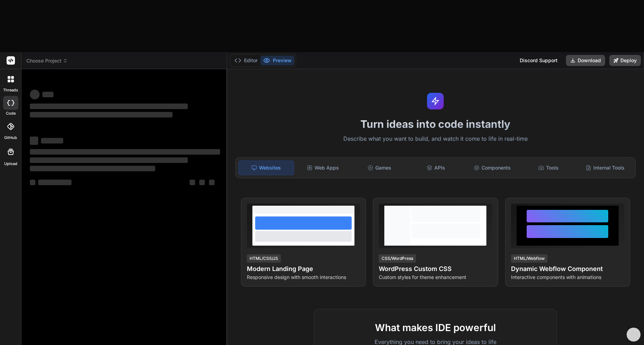  I want to click on h2: What makes IDE powerful, so click(436, 328).